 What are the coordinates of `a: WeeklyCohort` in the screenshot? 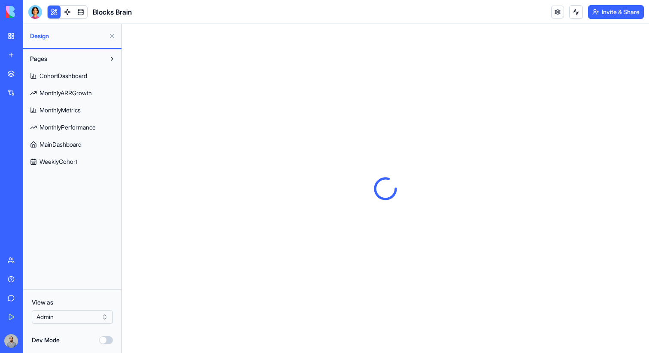 It's located at (72, 162).